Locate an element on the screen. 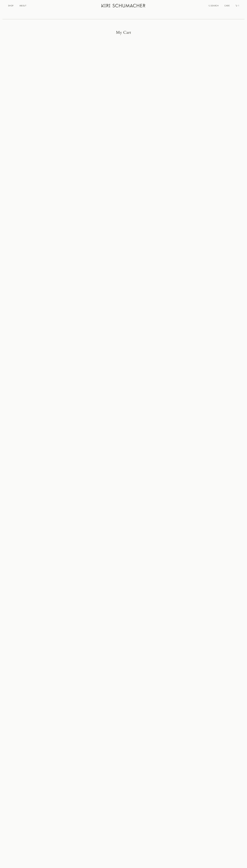  a: Kiri Schumacher Home is located at coordinates (124, 6).